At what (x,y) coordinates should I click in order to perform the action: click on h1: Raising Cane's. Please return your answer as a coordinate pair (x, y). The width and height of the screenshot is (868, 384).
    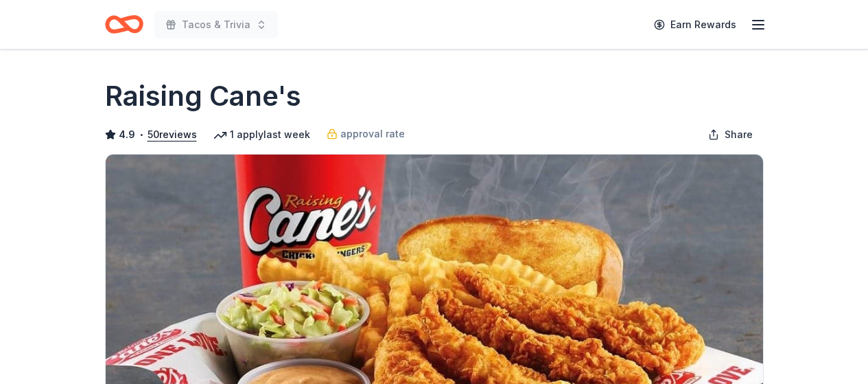
    Looking at the image, I should click on (203, 96).